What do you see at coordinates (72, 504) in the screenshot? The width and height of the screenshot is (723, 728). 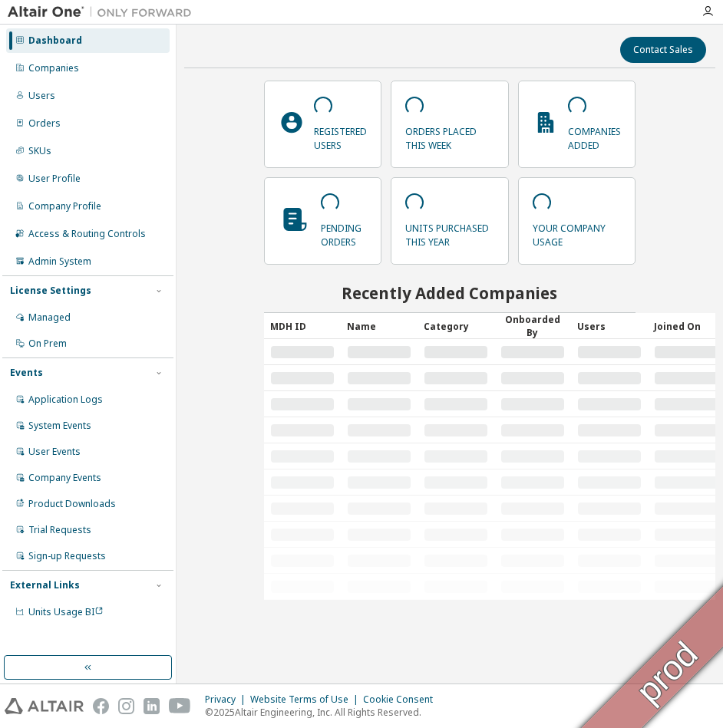 I see `div: Product Downloads` at bounding box center [72, 504].